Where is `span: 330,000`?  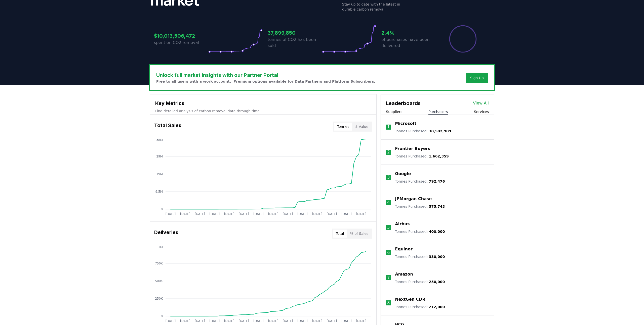 span: 330,000 is located at coordinates (437, 257).